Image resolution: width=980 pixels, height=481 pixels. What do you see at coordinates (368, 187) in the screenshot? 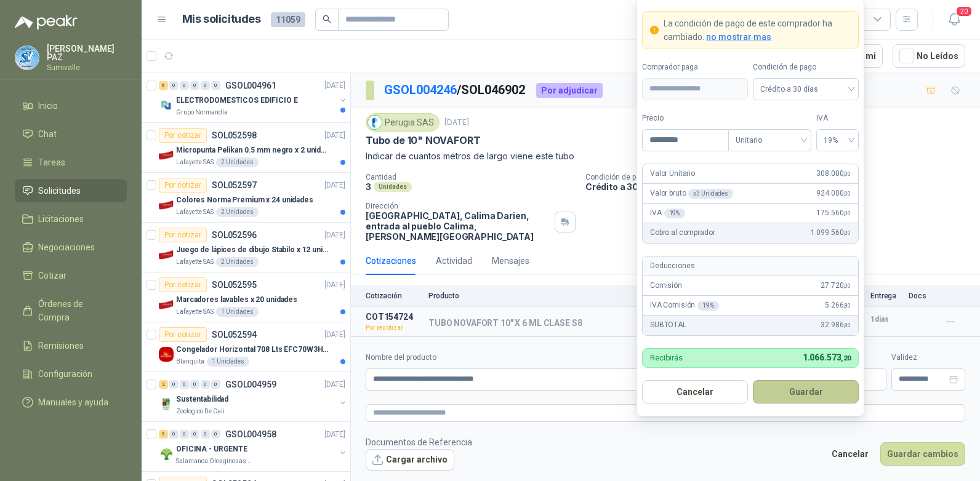
I see `p: 3` at bounding box center [368, 187].